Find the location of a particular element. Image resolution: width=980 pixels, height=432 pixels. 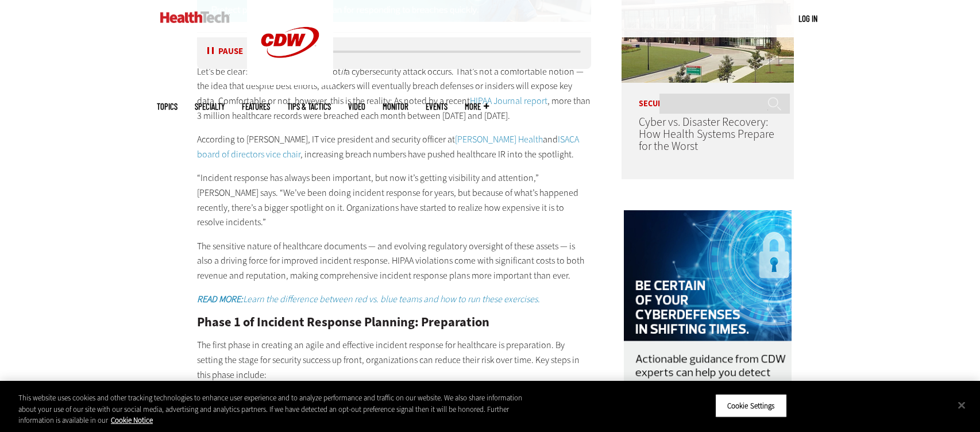

div: This website uses cookies and other tracking technologies to enhance user experience and to analy... is located at coordinates (279, 409).